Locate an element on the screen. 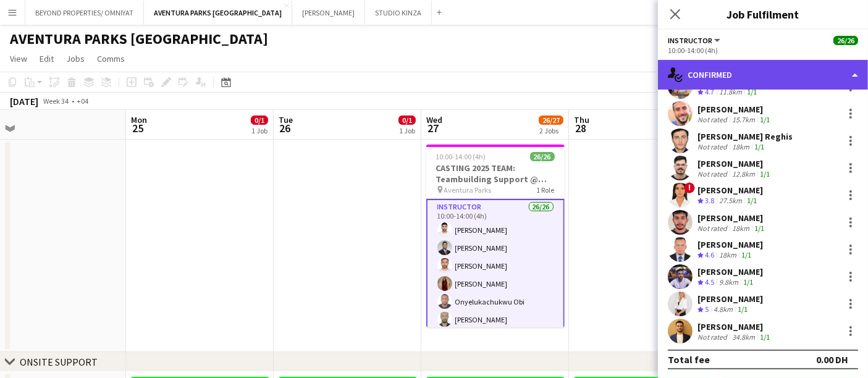 This screenshot has height=378, width=868. span: Edit is located at coordinates (46, 59).